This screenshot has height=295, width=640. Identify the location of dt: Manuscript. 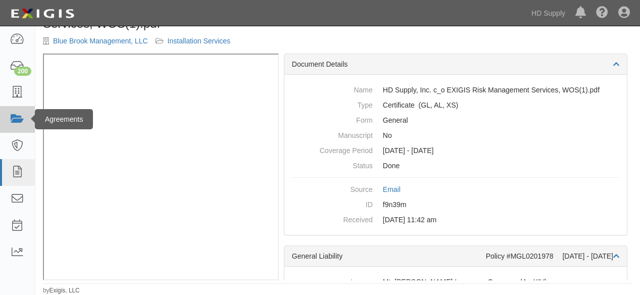
(333, 134).